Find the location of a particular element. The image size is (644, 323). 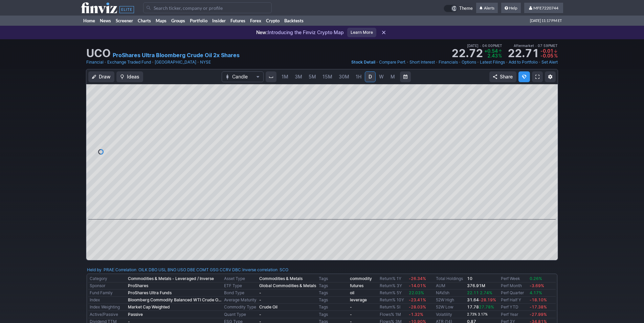

td: Perf Month is located at coordinates (514, 286).